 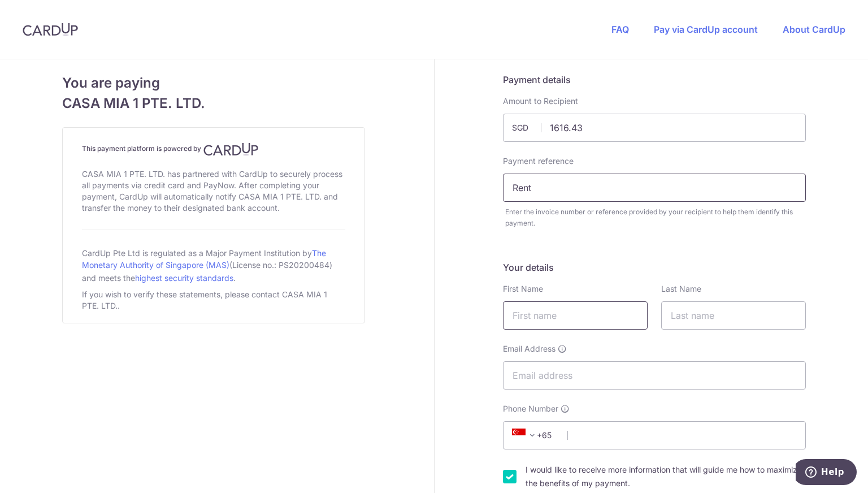 I want to click on label: Last Name, so click(x=681, y=289).